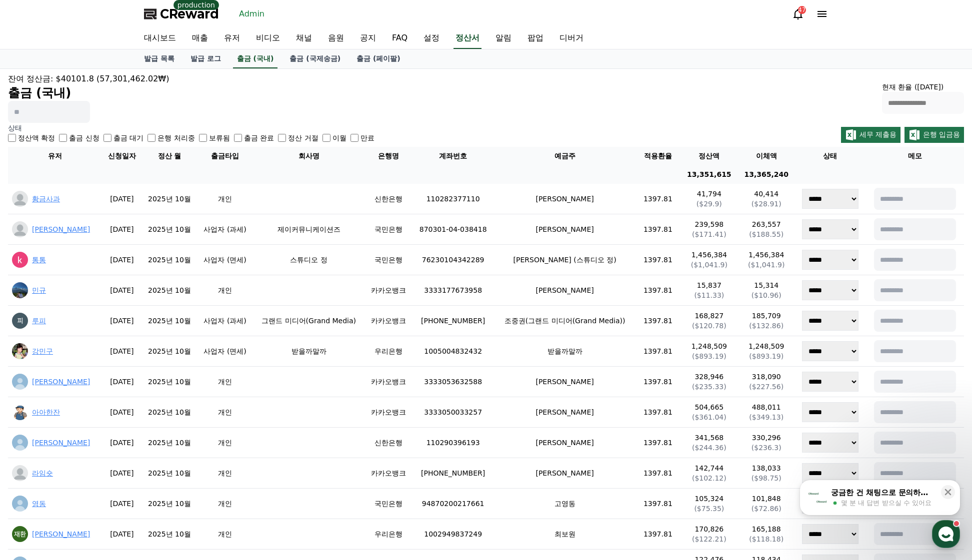  Describe the element at coordinates (468, 39) in the screenshot. I see `a: 정산서` at that location.